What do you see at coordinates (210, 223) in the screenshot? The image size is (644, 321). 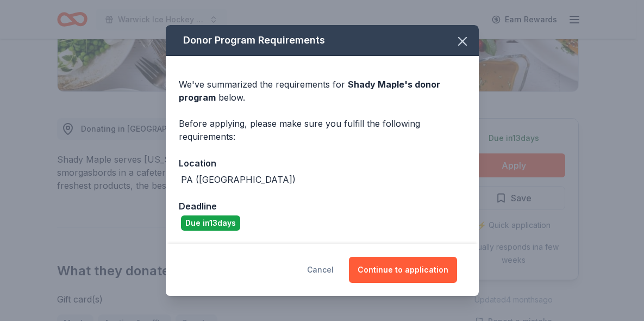 I see `div: Due in 13 days` at bounding box center [210, 223].